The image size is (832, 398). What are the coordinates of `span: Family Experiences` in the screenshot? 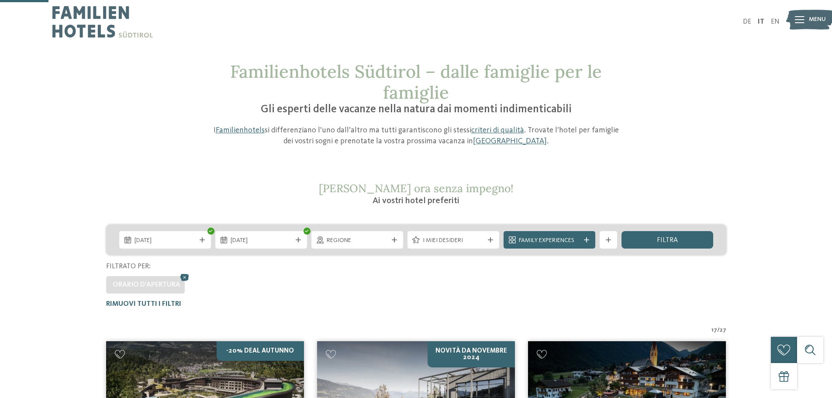 It's located at (550, 241).